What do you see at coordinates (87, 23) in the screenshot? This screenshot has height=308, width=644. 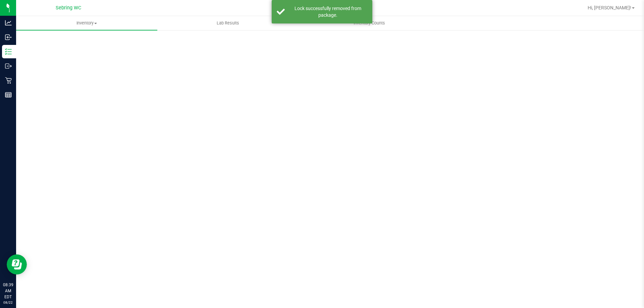 I see `span: Inventory` at bounding box center [87, 23].